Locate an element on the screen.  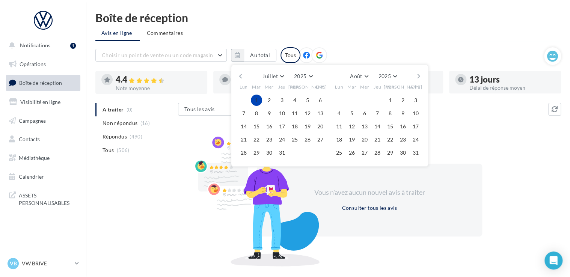
div: 13 jours is located at coordinates (512, 80).